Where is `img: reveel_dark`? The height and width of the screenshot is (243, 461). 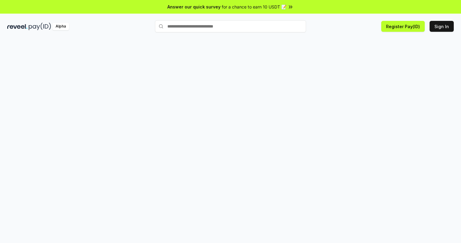
img: reveel_dark is located at coordinates (17, 26).